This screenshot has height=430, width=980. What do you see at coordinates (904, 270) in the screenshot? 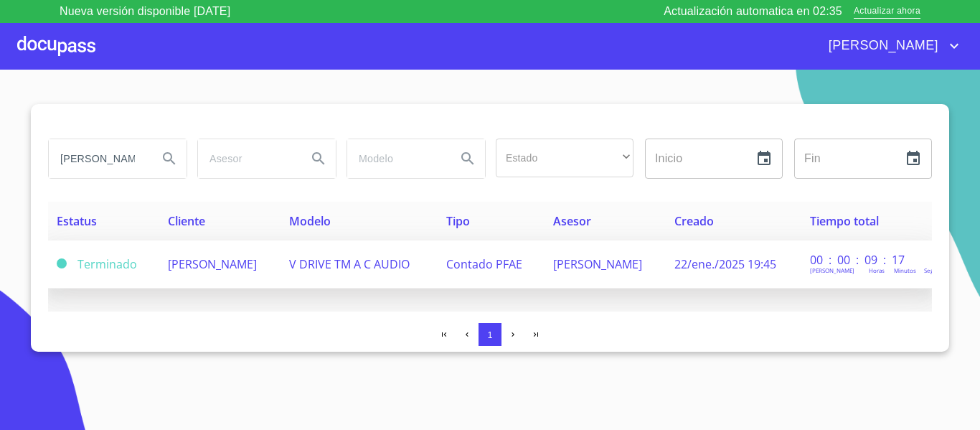
I see `p: Minutos` at bounding box center [904, 270].